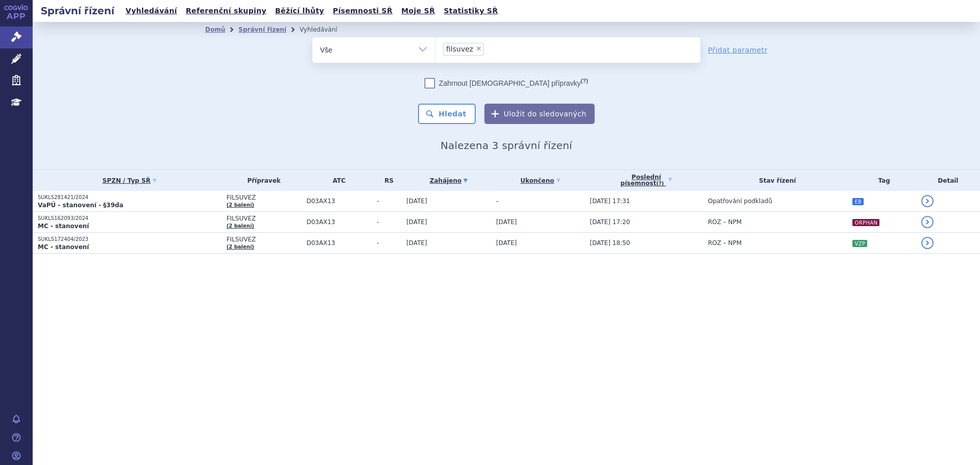 The width and height of the screenshot is (980, 465). What do you see at coordinates (130, 181) in the screenshot?
I see `a: SPZN / Typ SŘ` at bounding box center [130, 181].